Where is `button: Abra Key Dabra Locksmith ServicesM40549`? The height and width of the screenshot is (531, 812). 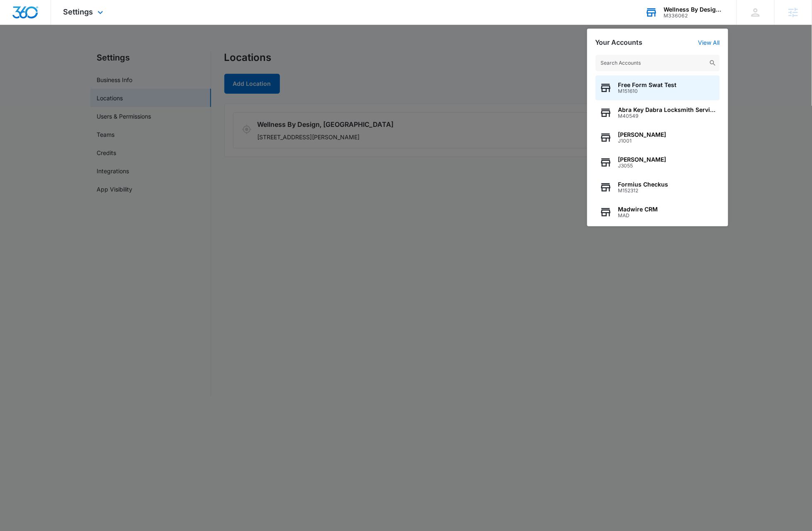
button: Abra Key Dabra Locksmith ServicesM40549 is located at coordinates (657, 113).